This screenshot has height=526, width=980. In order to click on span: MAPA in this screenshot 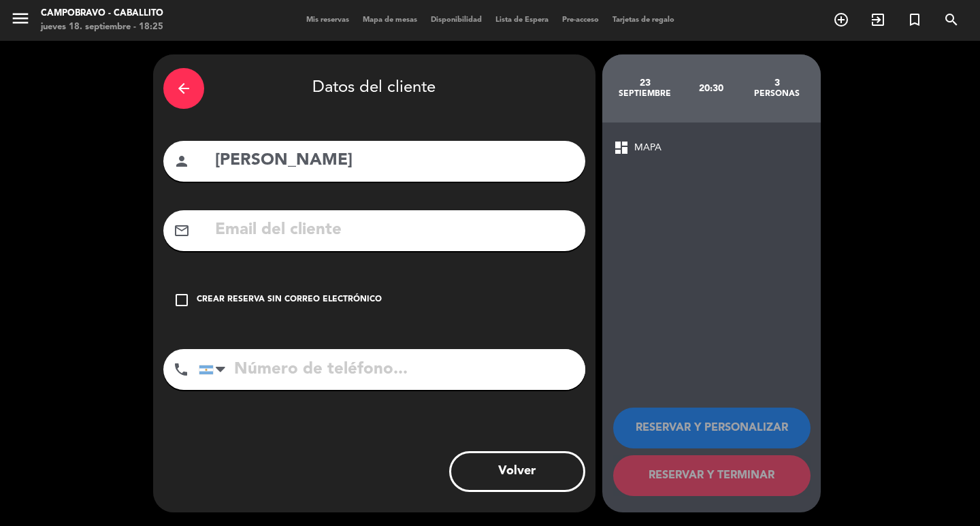, I will do `click(648, 147)`.